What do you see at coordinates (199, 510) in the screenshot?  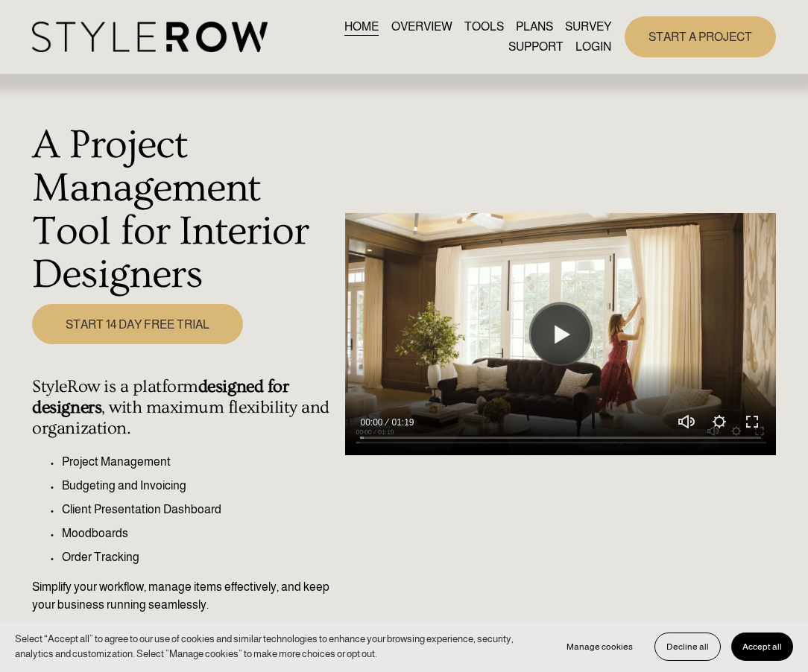 I see `p: Client Presentation Dashboard` at bounding box center [199, 510].